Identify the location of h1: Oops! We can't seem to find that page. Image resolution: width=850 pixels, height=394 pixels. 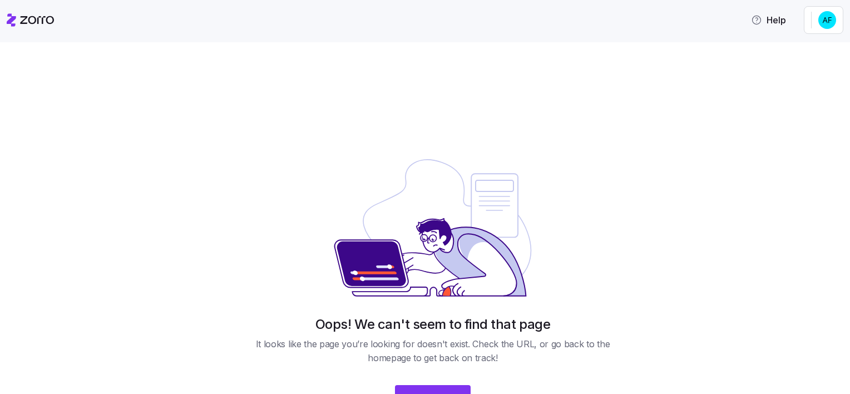
(433, 324).